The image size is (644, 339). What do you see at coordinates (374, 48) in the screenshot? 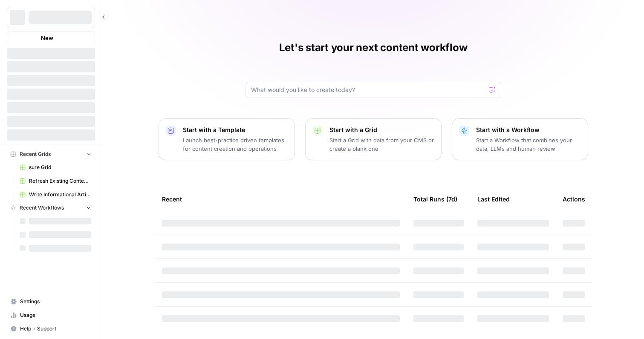
I see `h1: Let's start your next content workflow` at bounding box center [374, 48].